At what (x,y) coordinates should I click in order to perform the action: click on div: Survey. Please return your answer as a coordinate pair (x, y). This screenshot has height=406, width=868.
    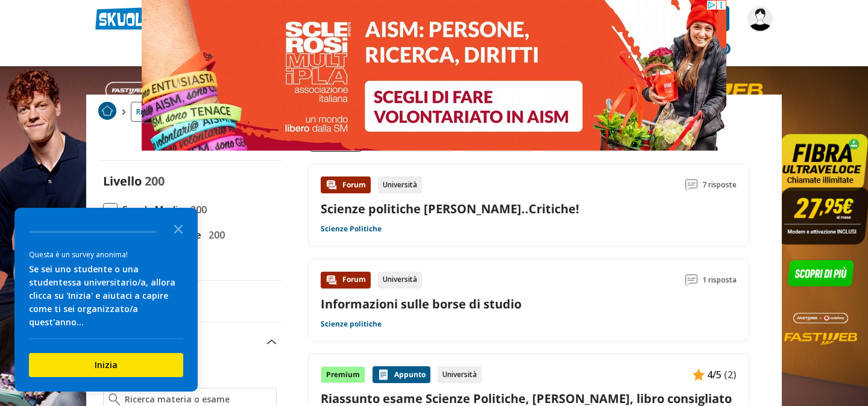
    Looking at the image, I should click on (106, 299).